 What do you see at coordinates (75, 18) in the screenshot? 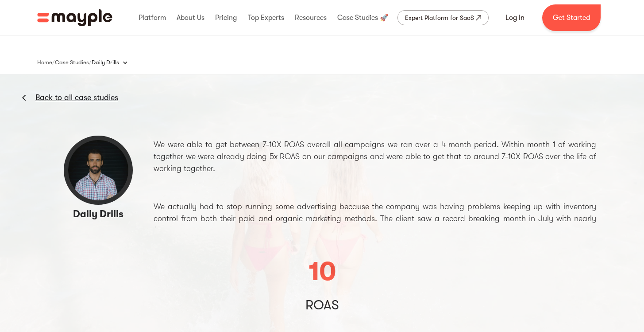
I see `img: Mayple logo` at bounding box center [75, 18].